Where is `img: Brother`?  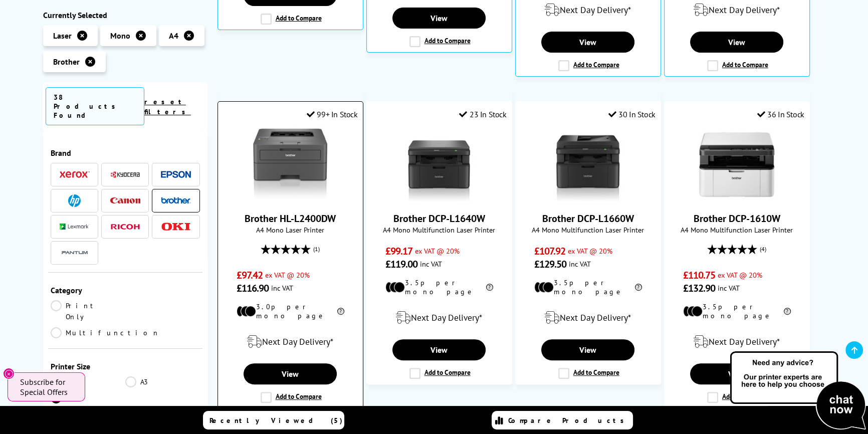
img: Brother is located at coordinates (176, 200).